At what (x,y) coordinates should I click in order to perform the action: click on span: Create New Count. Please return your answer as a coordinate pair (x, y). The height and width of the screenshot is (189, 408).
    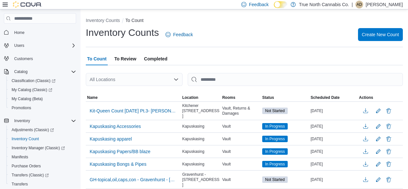
    Looking at the image, I should click on (380, 35).